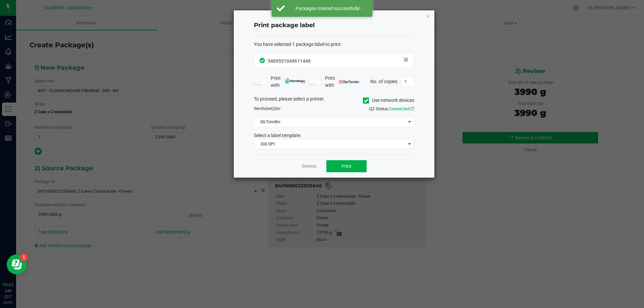  Describe the element at coordinates (289, 61) in the screenshot. I see `span: 5469531949611449` at that location.